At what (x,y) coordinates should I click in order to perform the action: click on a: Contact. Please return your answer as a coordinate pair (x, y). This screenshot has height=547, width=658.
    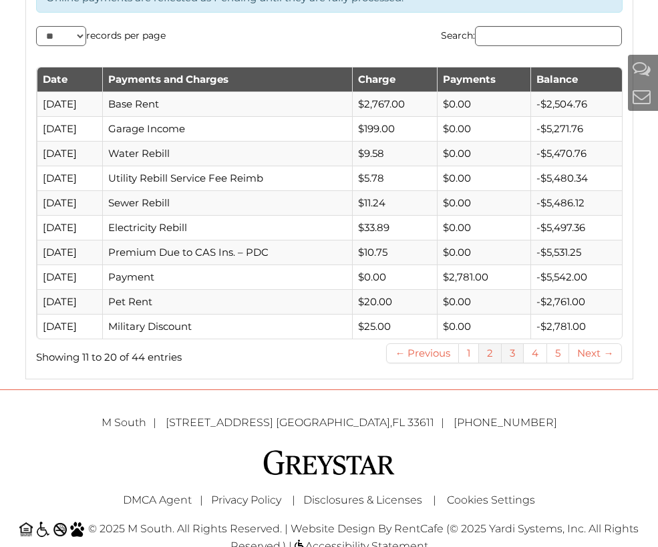
    Looking at the image, I should click on (641, 96).